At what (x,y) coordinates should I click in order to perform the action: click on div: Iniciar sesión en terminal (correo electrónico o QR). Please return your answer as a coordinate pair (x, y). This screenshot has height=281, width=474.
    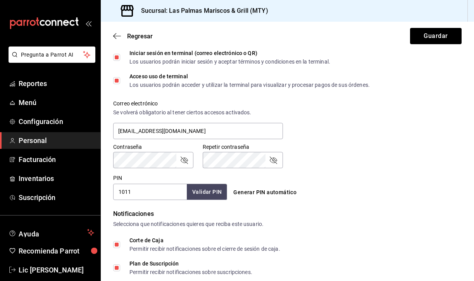
    Looking at the image, I should click on (230, 53).